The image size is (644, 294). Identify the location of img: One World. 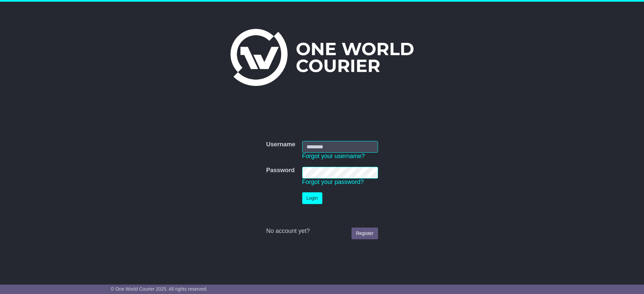
(322, 57).